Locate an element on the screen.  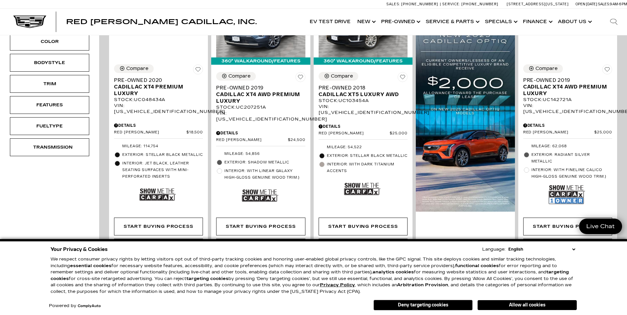
span: Service: is located at coordinates (451, 4).